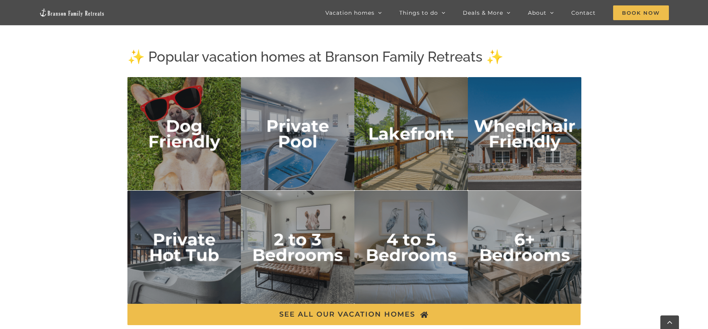 Image resolution: width=708 pixels, height=329 pixels. Describe the element at coordinates (411, 134) in the screenshot. I see `img: lakefront` at that location.